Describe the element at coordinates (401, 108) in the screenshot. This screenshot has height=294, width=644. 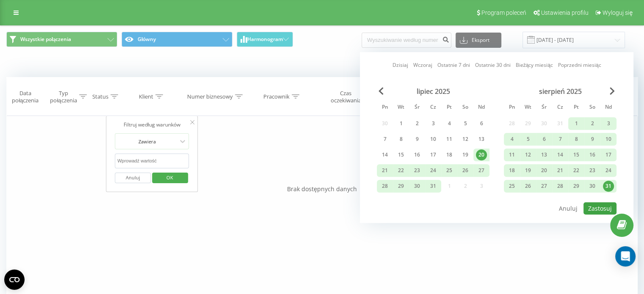
I see `abbr: wtorek` at that location.